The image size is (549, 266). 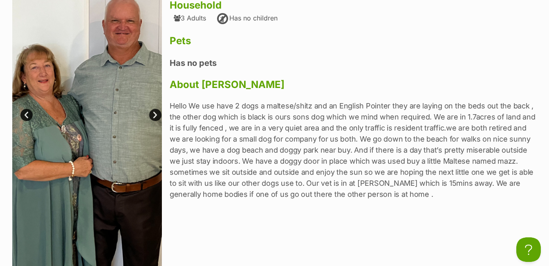 I want to click on h4: Has no pets, so click(x=353, y=63).